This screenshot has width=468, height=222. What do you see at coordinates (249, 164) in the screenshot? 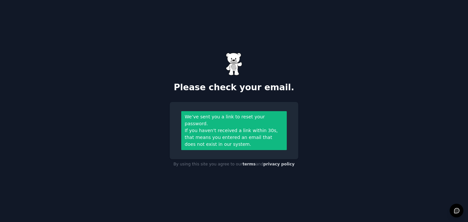
I see `a: terms` at bounding box center [249, 164].